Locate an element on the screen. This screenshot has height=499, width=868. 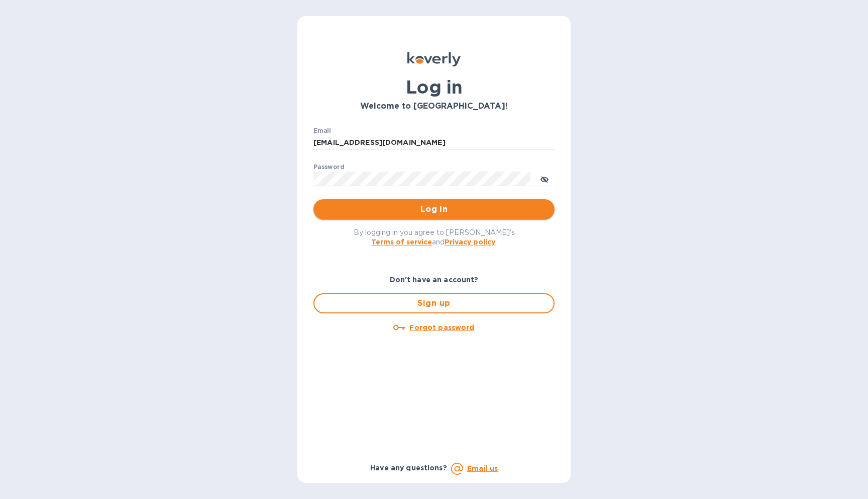
a: Email us is located at coordinates (483, 468).